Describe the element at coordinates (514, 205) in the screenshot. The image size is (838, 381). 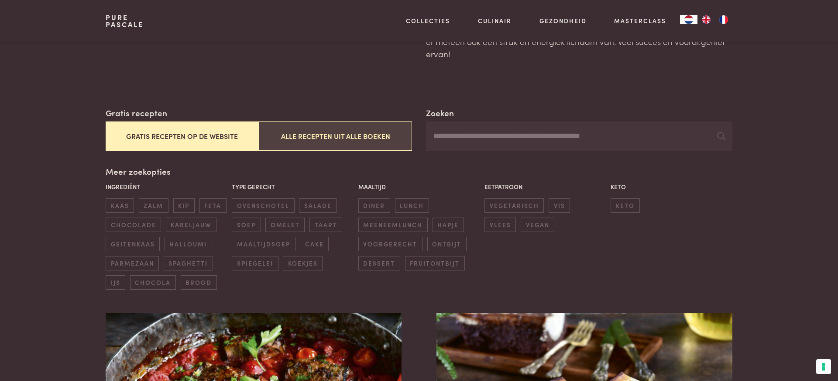
I see `span: vegetarisch` at that location.